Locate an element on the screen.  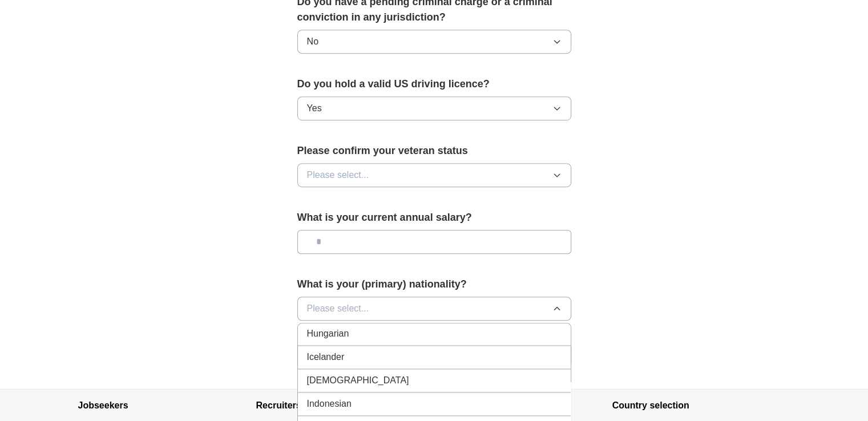
span: Icelander is located at coordinates (326, 357).